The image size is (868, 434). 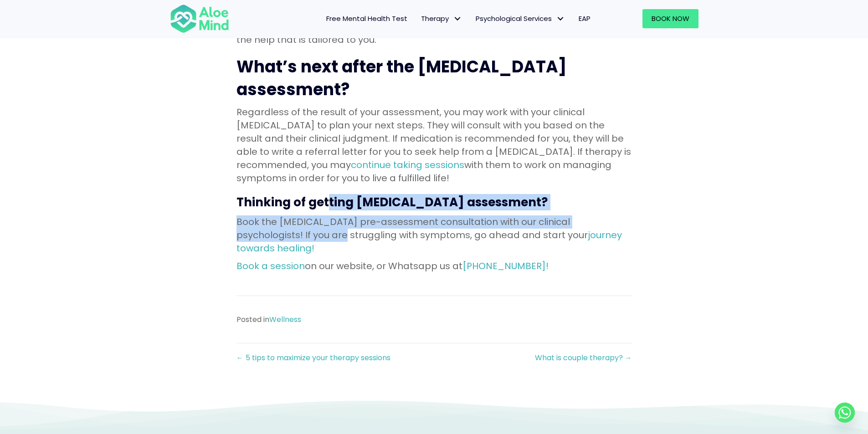 What do you see at coordinates (670, 18) in the screenshot?
I see `span: Book Now` at bounding box center [670, 18].